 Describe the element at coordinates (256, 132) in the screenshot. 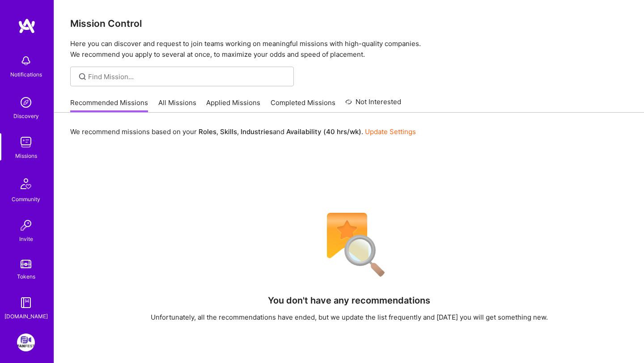

I see `b: Industries` at that location.